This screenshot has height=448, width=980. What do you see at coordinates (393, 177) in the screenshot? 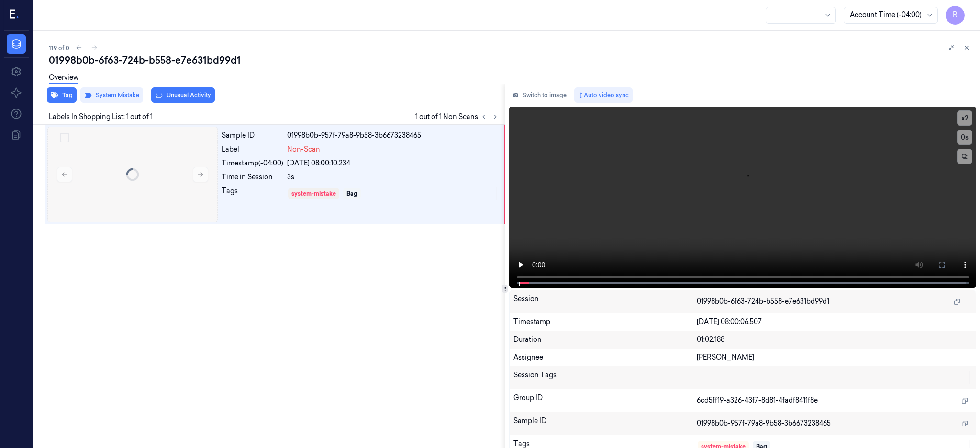
I see `div: 3s` at bounding box center [393, 177].